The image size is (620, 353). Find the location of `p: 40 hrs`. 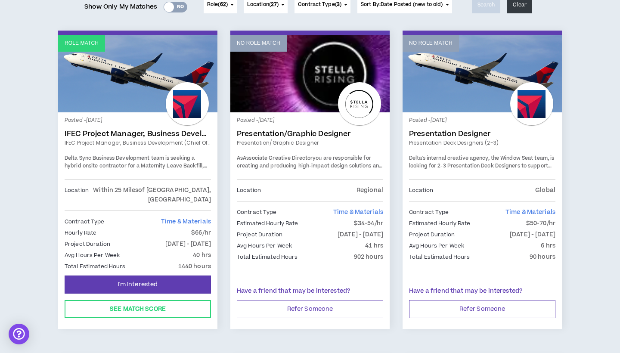

p: 40 hrs is located at coordinates (202, 255).